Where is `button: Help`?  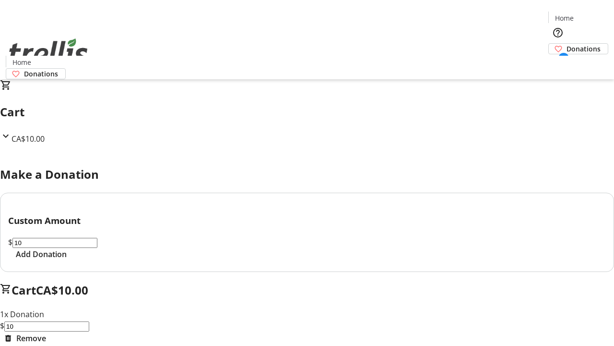 button: Help is located at coordinates (558, 33).